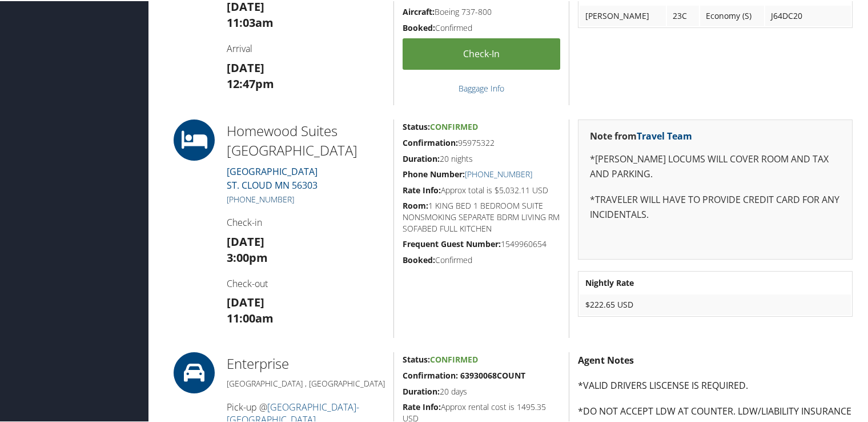 The height and width of the screenshot is (422, 868). I want to click on h5: Boeing 737-800, so click(482, 11).